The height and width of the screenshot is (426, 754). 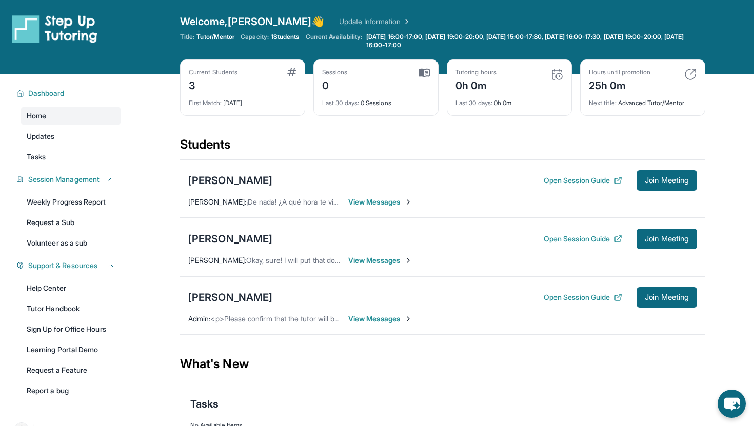 I want to click on span: <p>Please confirm that the tutor will be able to attend your first assigned meeting time before j..., so click(x=395, y=318).